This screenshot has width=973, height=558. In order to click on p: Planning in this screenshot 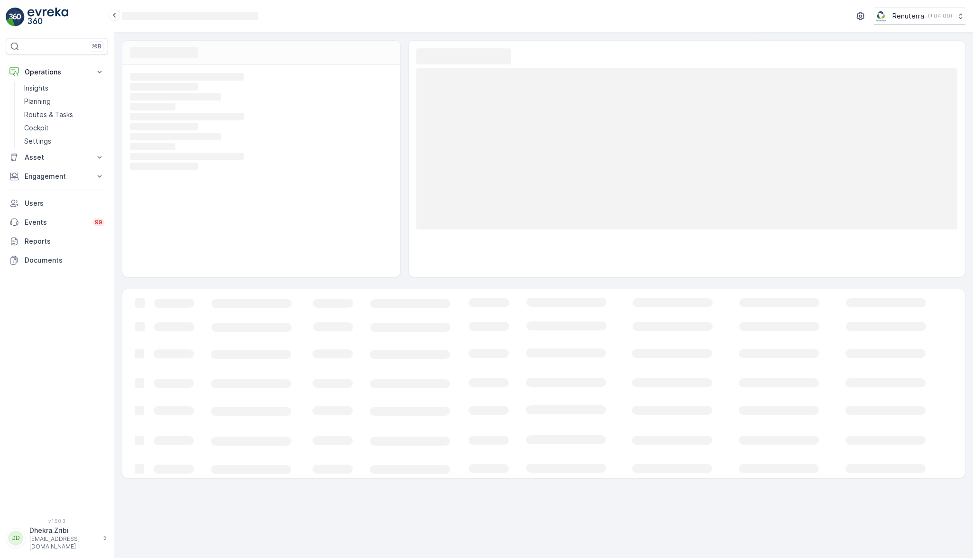, I will do `click(37, 102)`.